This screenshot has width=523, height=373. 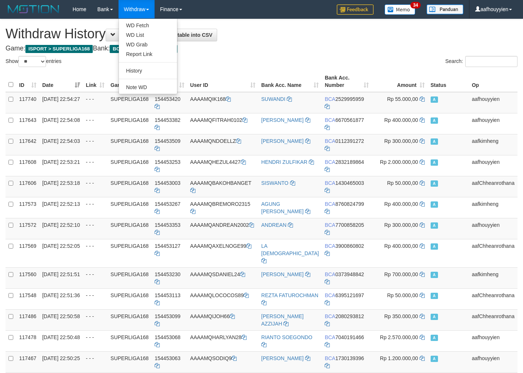 I want to click on td: 117606, so click(x=28, y=186).